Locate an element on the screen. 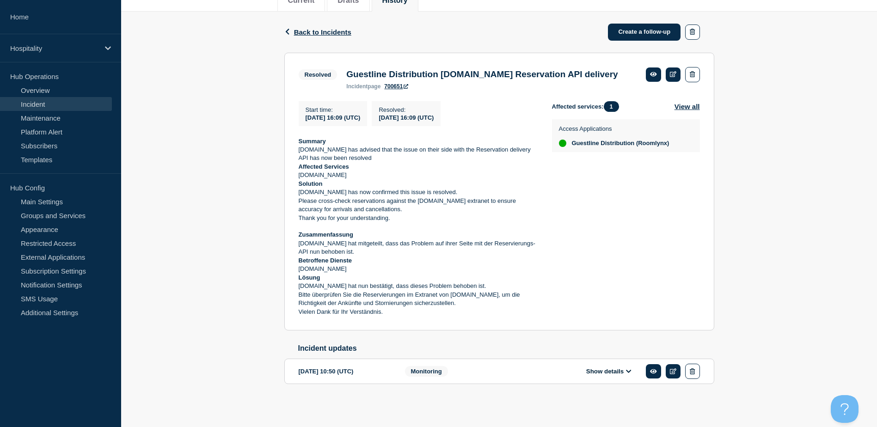 The width and height of the screenshot is (877, 427). span: Back to Incidents is located at coordinates (323, 32).